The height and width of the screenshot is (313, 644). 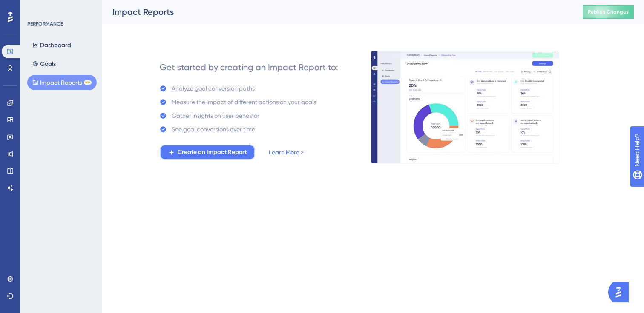 What do you see at coordinates (45, 24) in the screenshot?
I see `div: PERFORMANCE` at bounding box center [45, 24].